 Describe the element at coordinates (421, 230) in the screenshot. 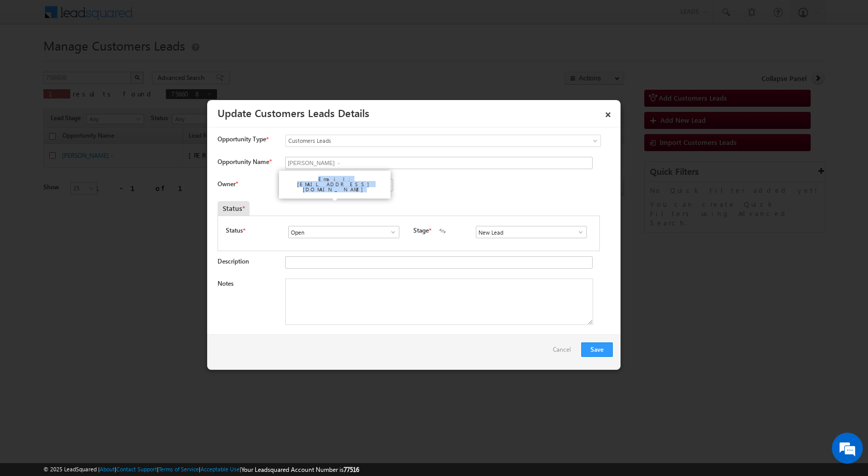

I see `label: Stage` at that location.